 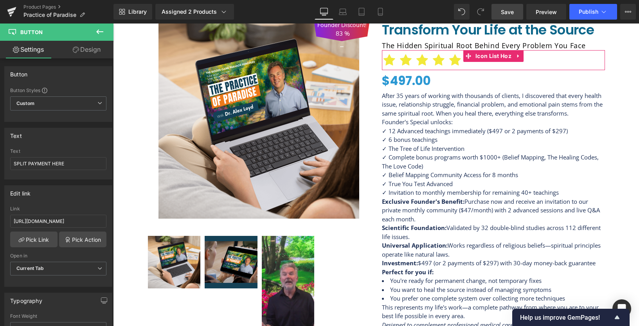 I want to click on span: ✓ The Tree of Life Intervention, so click(x=310, y=125).